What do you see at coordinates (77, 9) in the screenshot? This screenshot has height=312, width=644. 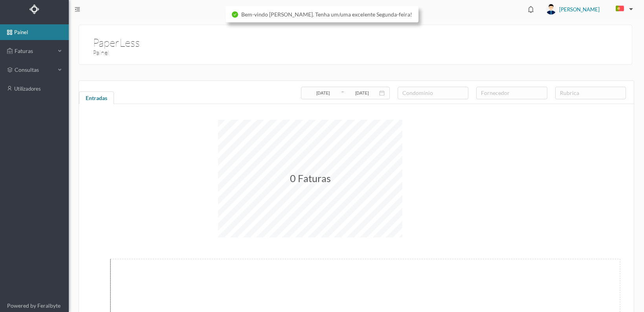 I see `i: icon: menu-fold` at bounding box center [77, 9].